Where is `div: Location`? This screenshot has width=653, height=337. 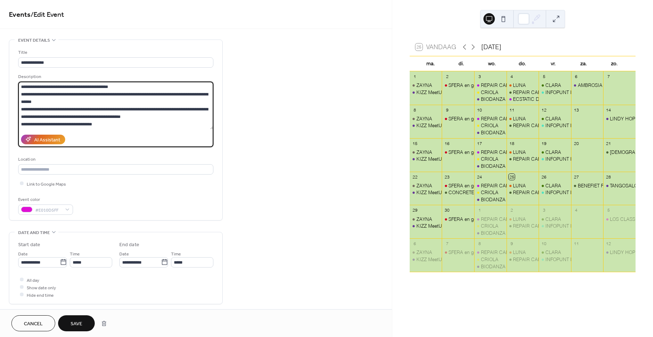 div: Location is located at coordinates (115, 159).